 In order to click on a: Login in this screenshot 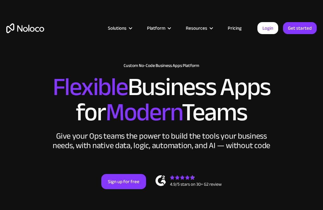, I will do `click(268, 28)`.